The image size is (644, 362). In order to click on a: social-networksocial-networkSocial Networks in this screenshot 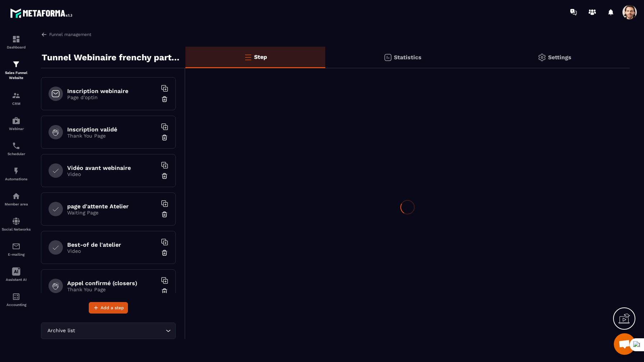, I will do `click(16, 224)`.